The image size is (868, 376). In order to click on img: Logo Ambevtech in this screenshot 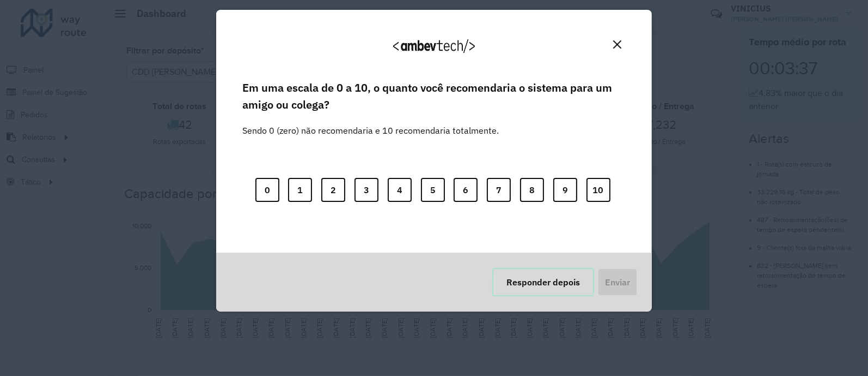, I will do `click(434, 46)`.